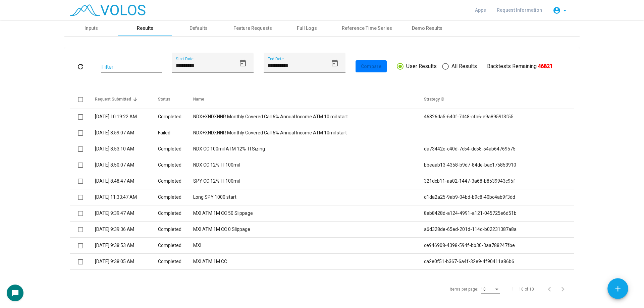 Image resolution: width=644 pixels, height=308 pixels. Describe the element at coordinates (520, 67) in the screenshot. I see `div: Backtests Remaining:` at that location.